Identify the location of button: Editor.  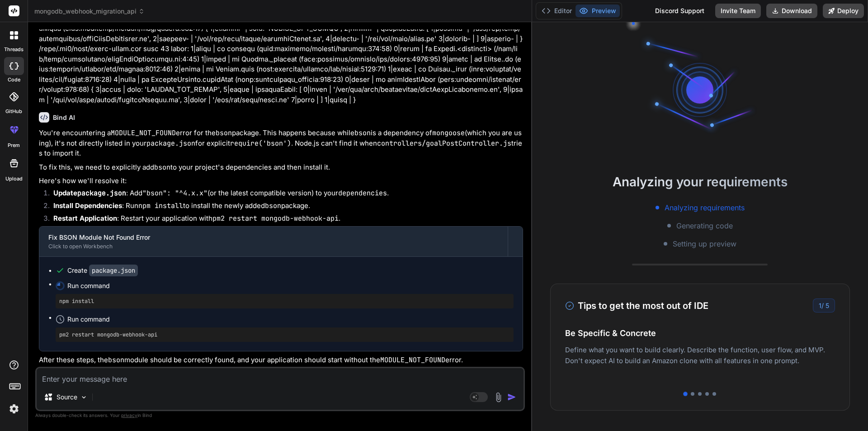
(557, 11).